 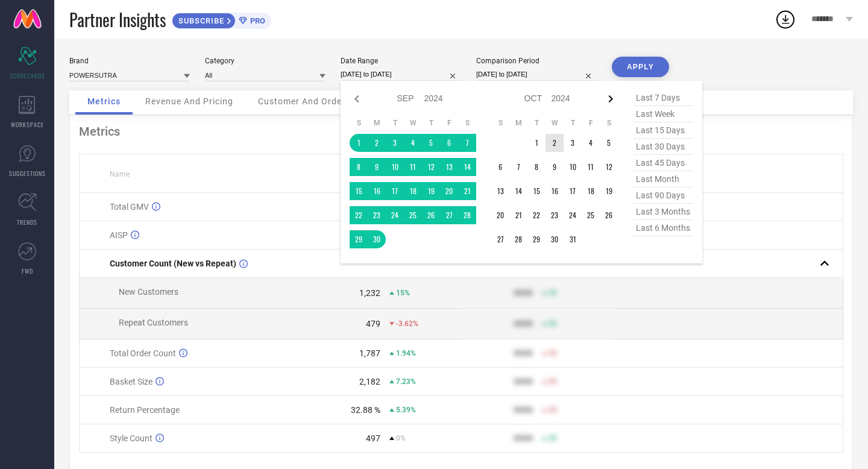 I want to click on span: 7.23%, so click(x=406, y=382).